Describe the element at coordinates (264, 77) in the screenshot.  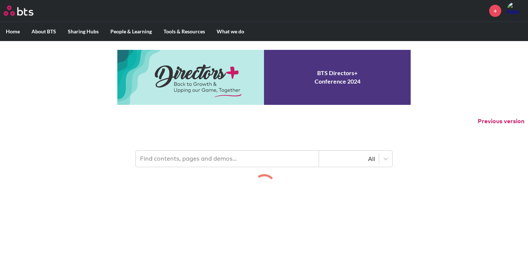
I see `a: Conference 2024` at that location.